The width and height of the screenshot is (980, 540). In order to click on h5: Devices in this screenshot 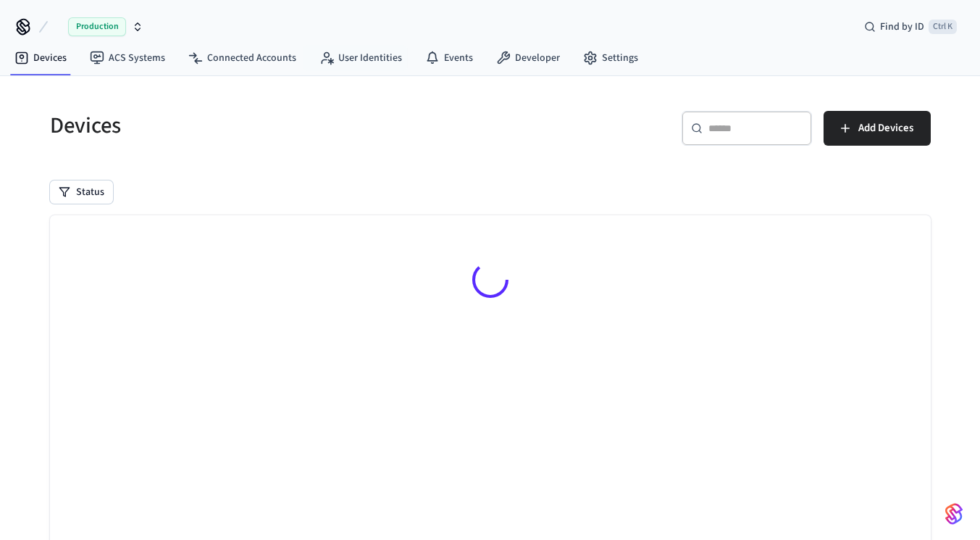, I will do `click(265, 125)`.